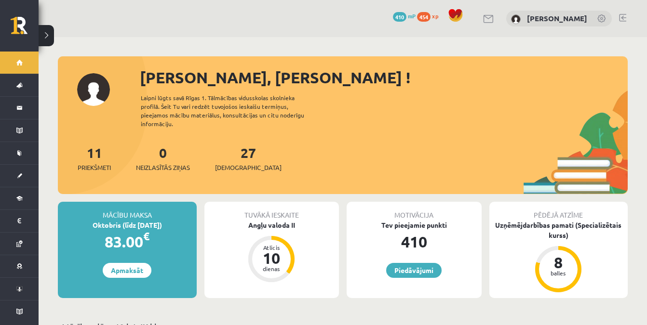 This screenshot has width=647, height=325. I want to click on div: Pēdējā atzīme, so click(559, 211).